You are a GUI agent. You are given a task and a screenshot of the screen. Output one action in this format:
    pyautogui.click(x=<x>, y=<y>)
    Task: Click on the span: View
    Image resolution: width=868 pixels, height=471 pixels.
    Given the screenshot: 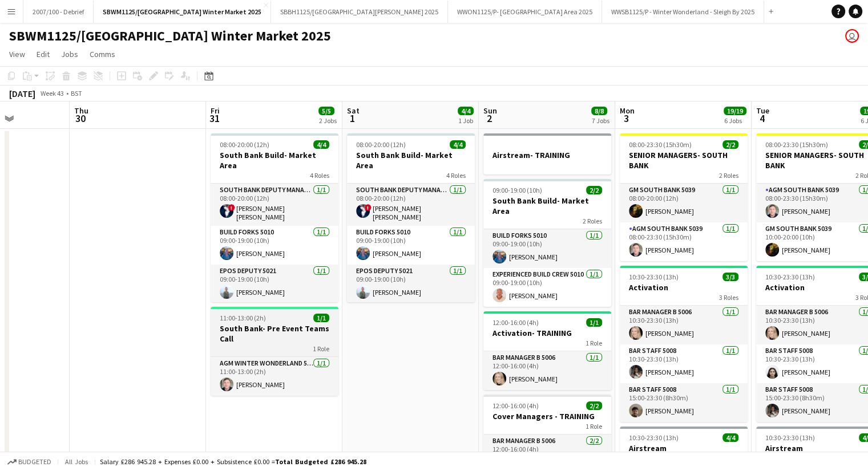 What is the action you would take?
    pyautogui.click(x=17, y=54)
    